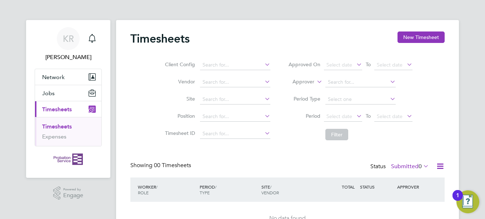  Describe the element at coordinates (420, 166) in the screenshot. I see `span: 0` at that location.